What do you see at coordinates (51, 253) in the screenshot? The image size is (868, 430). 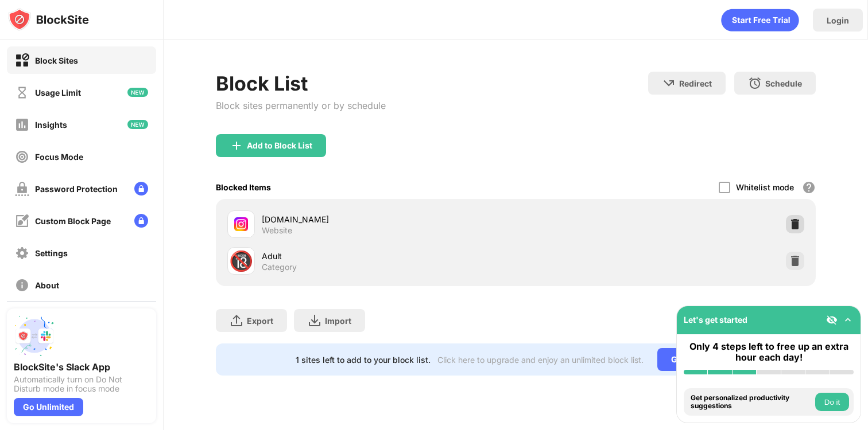 I see `div: Settings` at bounding box center [51, 253].